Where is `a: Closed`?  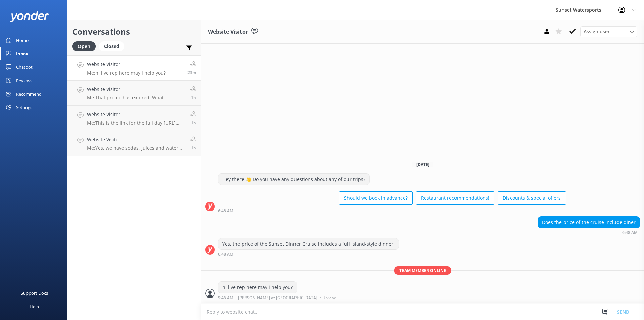 a: Closed is located at coordinates (114, 46).